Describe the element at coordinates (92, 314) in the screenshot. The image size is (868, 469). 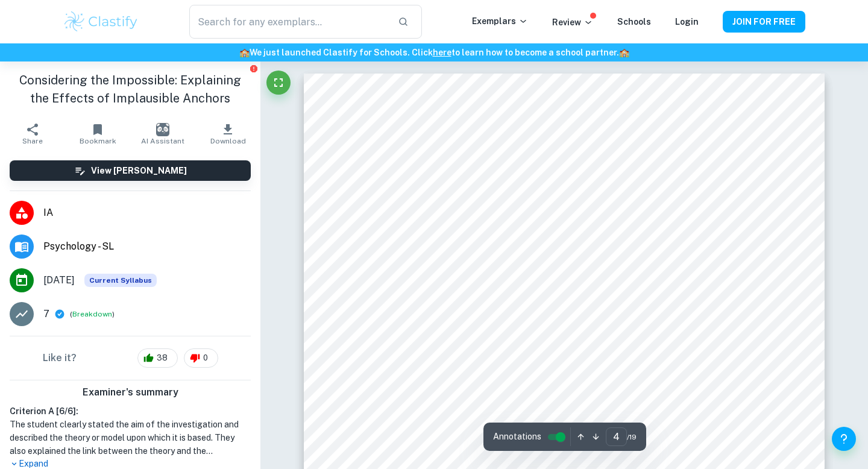
I see `button: Breakdown` at that location.